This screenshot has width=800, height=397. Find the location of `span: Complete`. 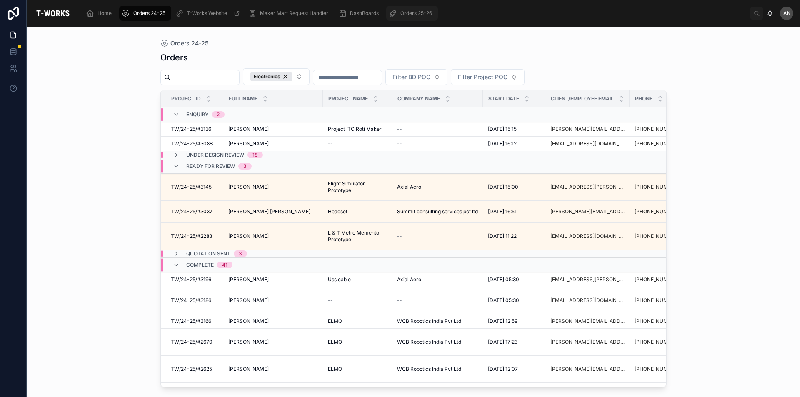

span: Complete is located at coordinates (200, 265).